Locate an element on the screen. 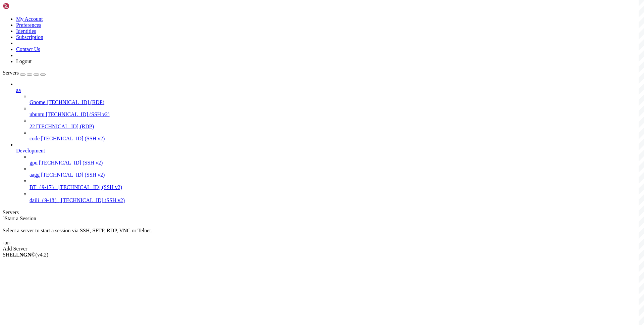 The width and height of the screenshot is (644, 325). div: Select a server to start a session via SSH, SFTP, RDP, VNC or Telnet. -or- is located at coordinates (322, 234).